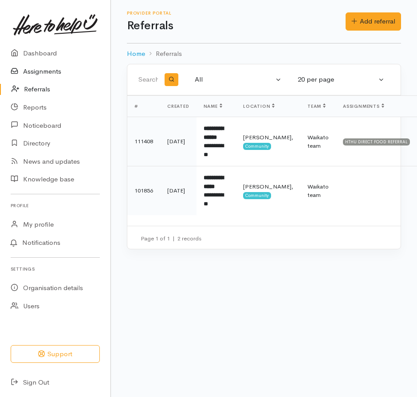 The height and width of the screenshot is (397, 417). Describe the element at coordinates (213, 106) in the screenshot. I see `span: Name` at that location.